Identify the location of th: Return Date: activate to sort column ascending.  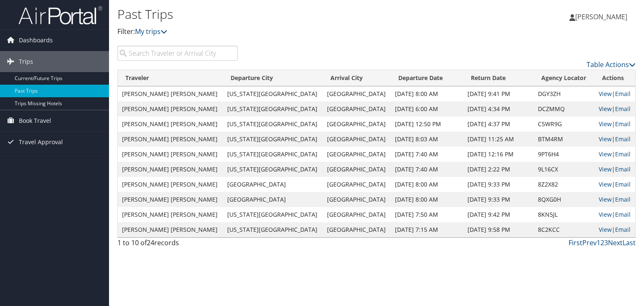
(498, 78).